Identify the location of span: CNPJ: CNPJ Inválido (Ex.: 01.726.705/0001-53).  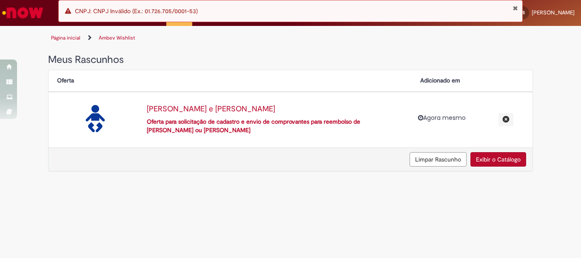
(136, 11).